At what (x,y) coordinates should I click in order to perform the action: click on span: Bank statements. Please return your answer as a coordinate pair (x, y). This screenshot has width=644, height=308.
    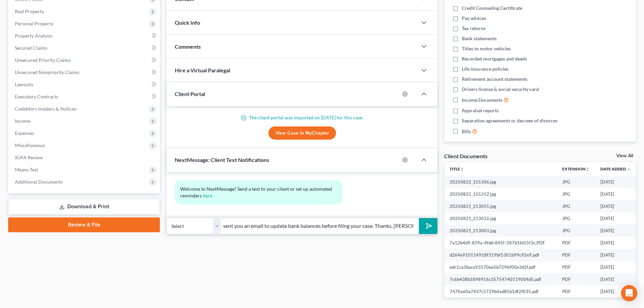
    Looking at the image, I should click on (479, 38).